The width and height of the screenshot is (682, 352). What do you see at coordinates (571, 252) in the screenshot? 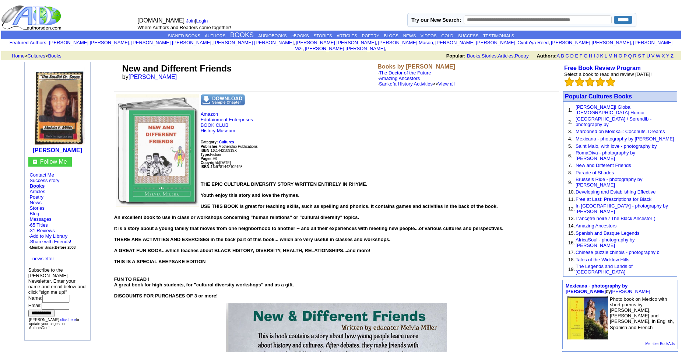
I see `font: 17.` at bounding box center [571, 252].